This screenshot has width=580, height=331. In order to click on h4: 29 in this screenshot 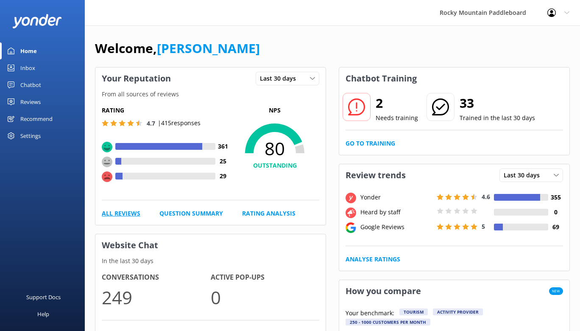, I will do `click(222, 176)`.